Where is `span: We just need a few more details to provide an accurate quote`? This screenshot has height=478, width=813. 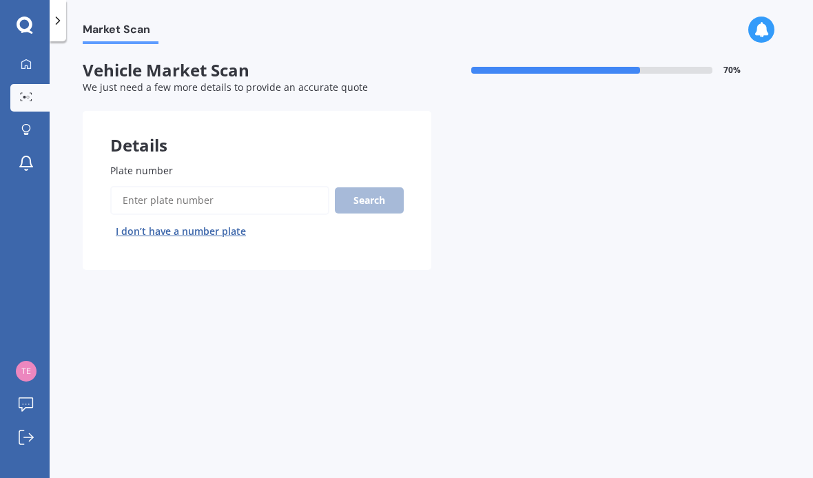 span: We just need a few more details to provide an accurate quote is located at coordinates (225, 87).